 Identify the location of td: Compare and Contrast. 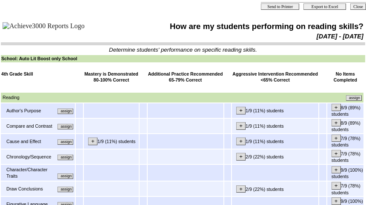
(30, 126).